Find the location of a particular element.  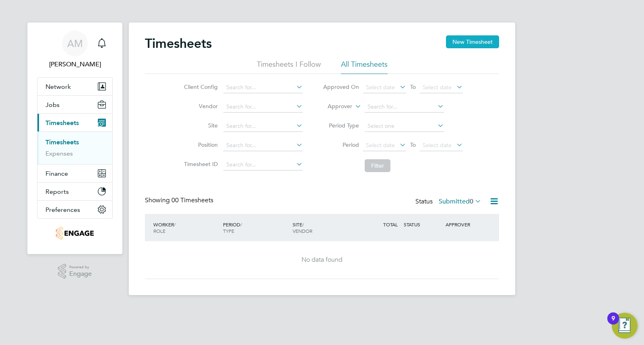

label: Timesheet ID is located at coordinates (200, 164).